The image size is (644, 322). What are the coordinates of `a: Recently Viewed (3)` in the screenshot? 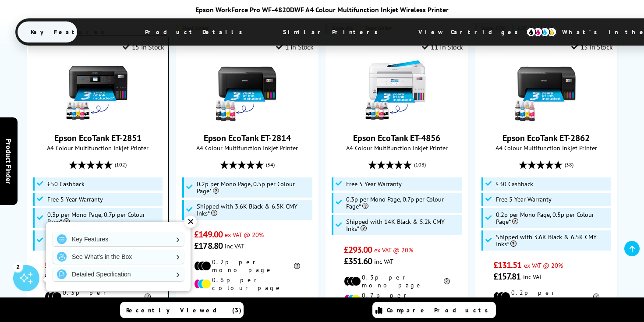 It's located at (181, 310).